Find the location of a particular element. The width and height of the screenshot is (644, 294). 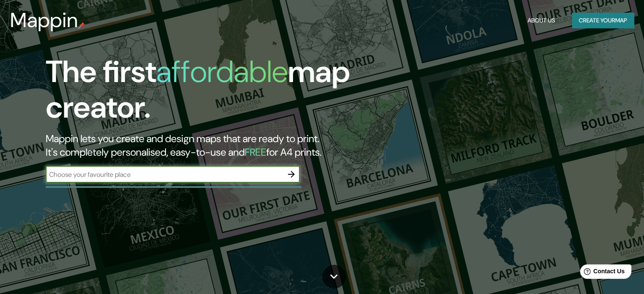

button: Create yourmap is located at coordinates (603, 20).